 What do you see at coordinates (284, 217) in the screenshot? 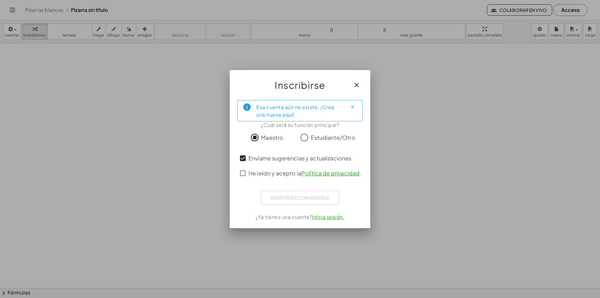
I see `font: ¿Ya tienes una cuenta?` at bounding box center [284, 217].